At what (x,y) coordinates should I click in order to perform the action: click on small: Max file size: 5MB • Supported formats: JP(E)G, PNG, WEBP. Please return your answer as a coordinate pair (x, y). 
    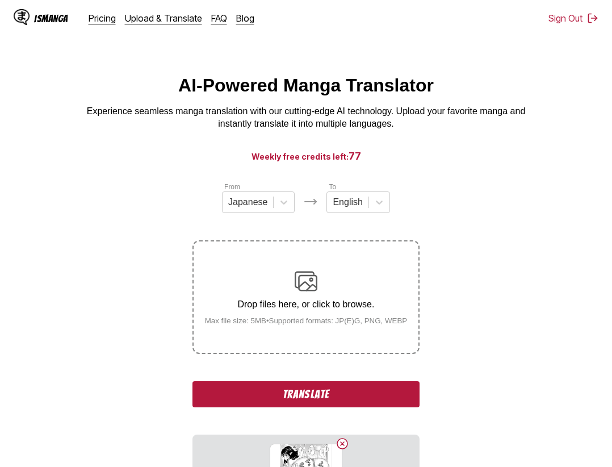
    Looking at the image, I should click on (306, 320).